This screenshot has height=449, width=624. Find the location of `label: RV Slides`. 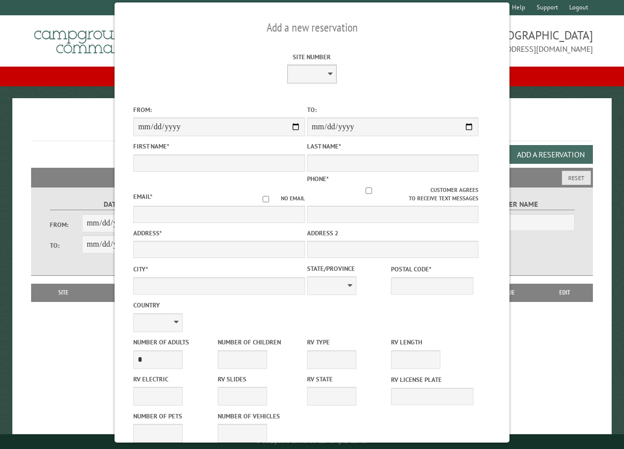

label: RV Slides is located at coordinates (259, 379).